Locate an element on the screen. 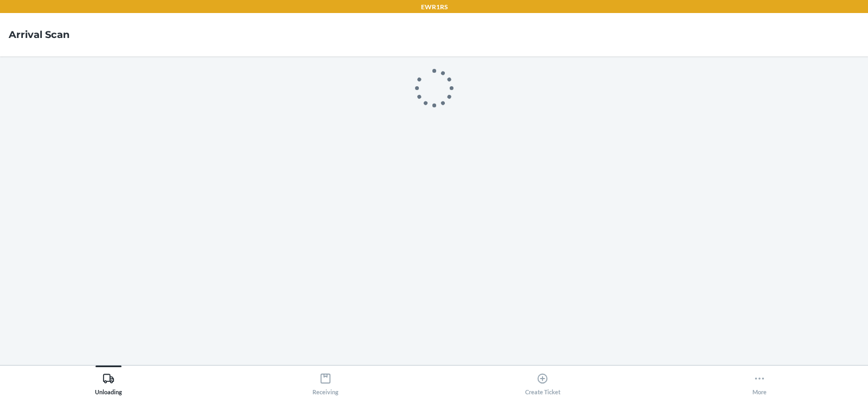  p: EWR1RS is located at coordinates (434, 7).